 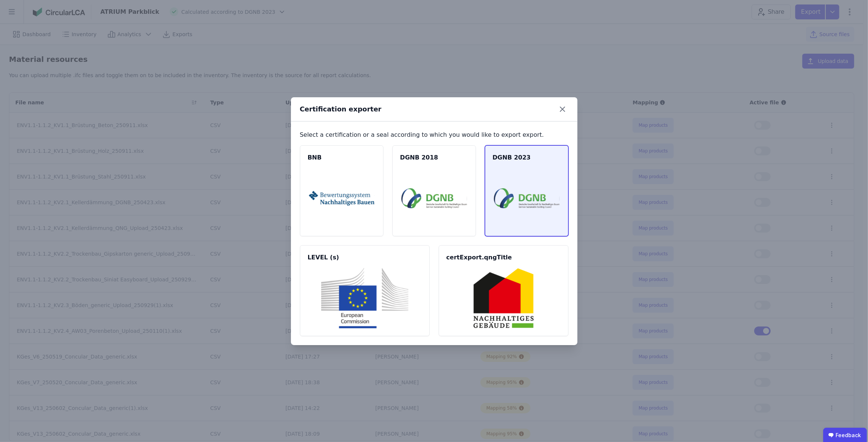 I want to click on span: LEVEL (s), so click(x=365, y=258).